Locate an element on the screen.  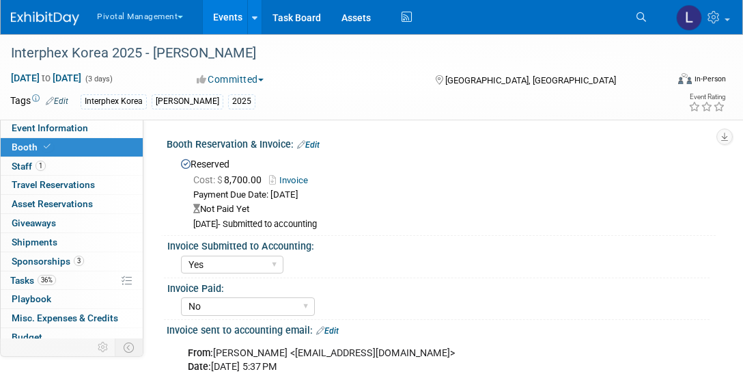
a: Staff1 is located at coordinates (72, 166).